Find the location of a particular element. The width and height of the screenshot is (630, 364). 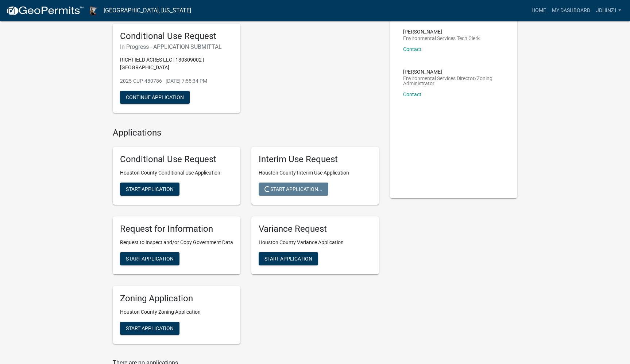

p: Houston County Variance Application is located at coordinates (315, 242).